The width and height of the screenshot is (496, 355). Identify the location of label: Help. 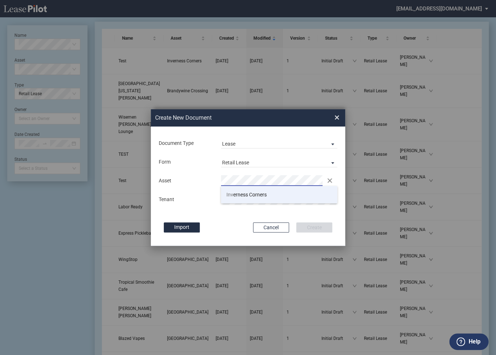
(474, 341).